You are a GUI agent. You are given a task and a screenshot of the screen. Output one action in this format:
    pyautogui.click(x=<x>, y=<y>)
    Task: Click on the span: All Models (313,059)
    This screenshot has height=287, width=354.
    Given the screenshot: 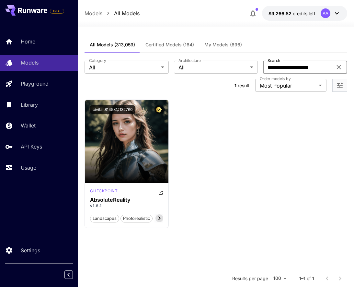 What is the action you would take?
    pyautogui.click(x=112, y=45)
    